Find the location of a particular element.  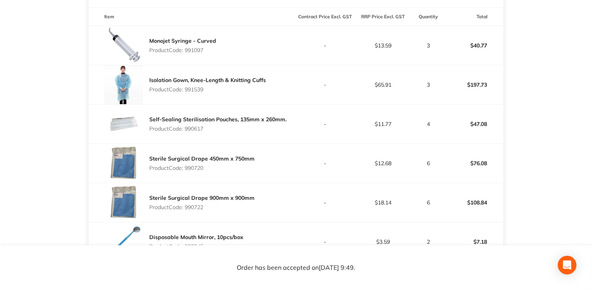

img: NDkwZWdtYg is located at coordinates (124, 202).